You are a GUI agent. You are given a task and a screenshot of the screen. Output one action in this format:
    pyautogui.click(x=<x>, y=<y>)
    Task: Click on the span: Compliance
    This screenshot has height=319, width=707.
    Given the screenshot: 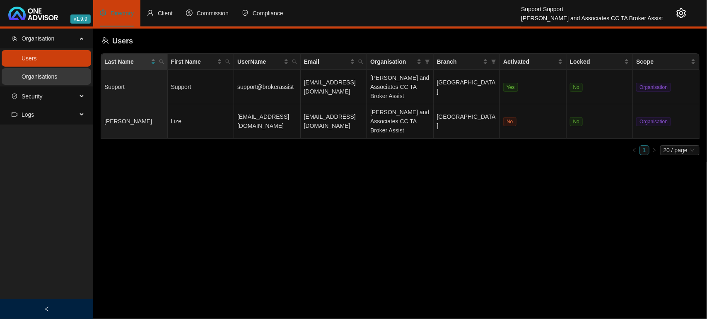 What is the action you would take?
    pyautogui.click(x=268, y=13)
    